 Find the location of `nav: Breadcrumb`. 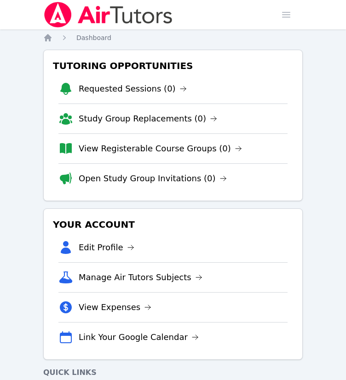

nav: Breadcrumb is located at coordinates (173, 38).